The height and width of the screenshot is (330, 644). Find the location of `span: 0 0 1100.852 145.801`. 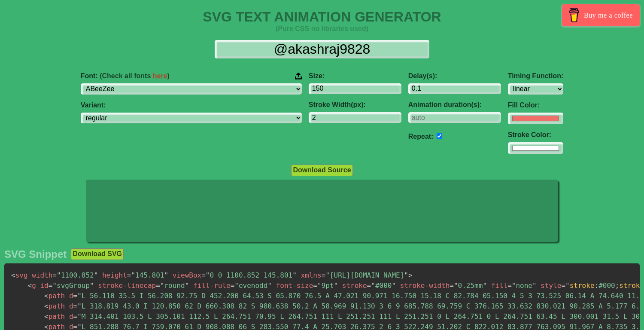

span: 0 0 1100.852 145.801 is located at coordinates (249, 275).